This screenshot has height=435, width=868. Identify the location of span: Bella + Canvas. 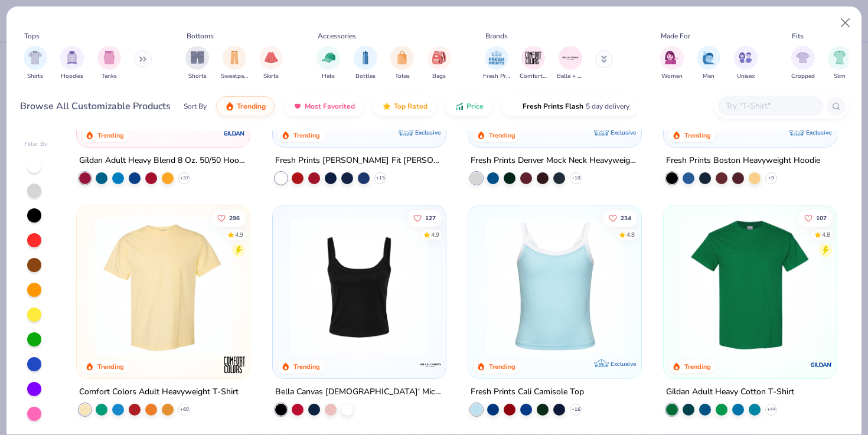
(571, 76).